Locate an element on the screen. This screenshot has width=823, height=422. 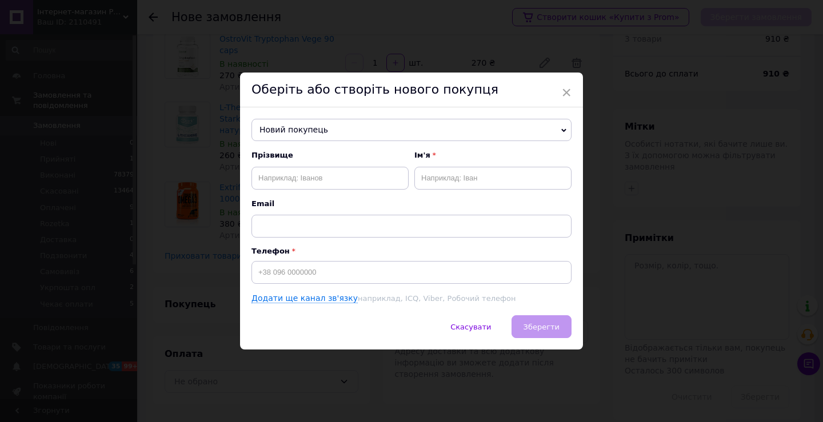
input: +38 096 0000000 is located at coordinates (411, 272).